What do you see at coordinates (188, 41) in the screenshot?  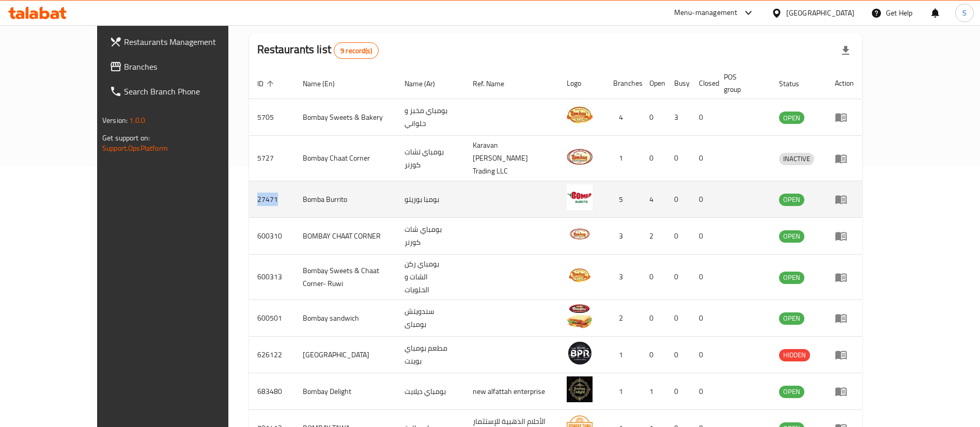 I see `span: Restaurants Management` at bounding box center [188, 41].